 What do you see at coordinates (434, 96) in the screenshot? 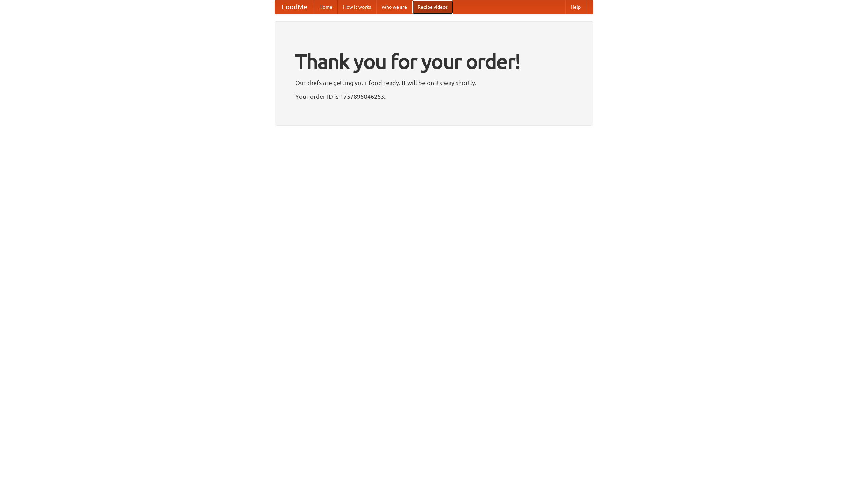
I see `p: Your order ID is 1757896046263.` at bounding box center [434, 96].